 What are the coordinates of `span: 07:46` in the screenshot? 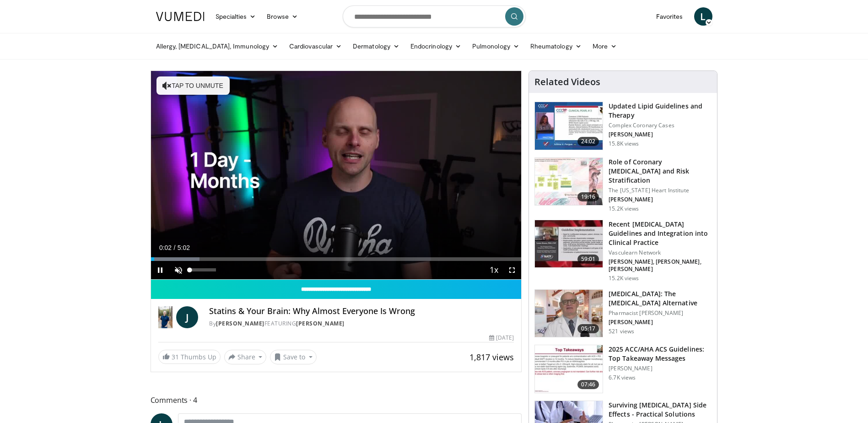 It's located at (588, 384).